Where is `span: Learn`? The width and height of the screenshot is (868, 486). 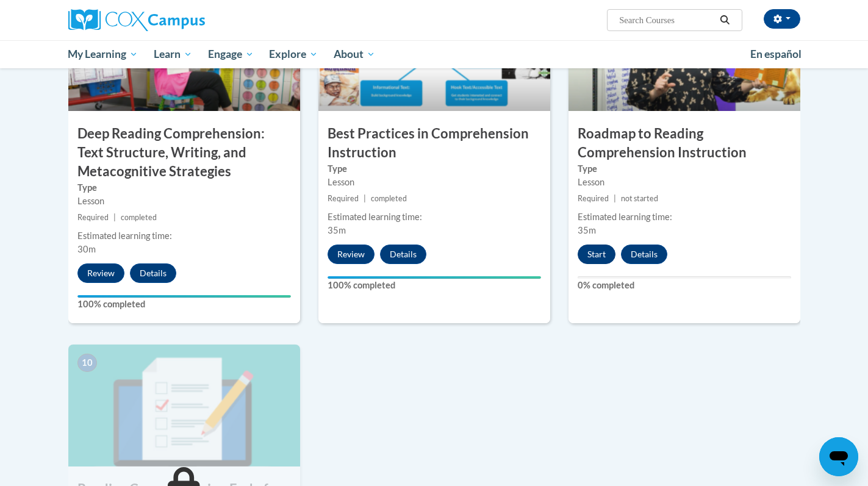 span: Learn is located at coordinates (173, 54).